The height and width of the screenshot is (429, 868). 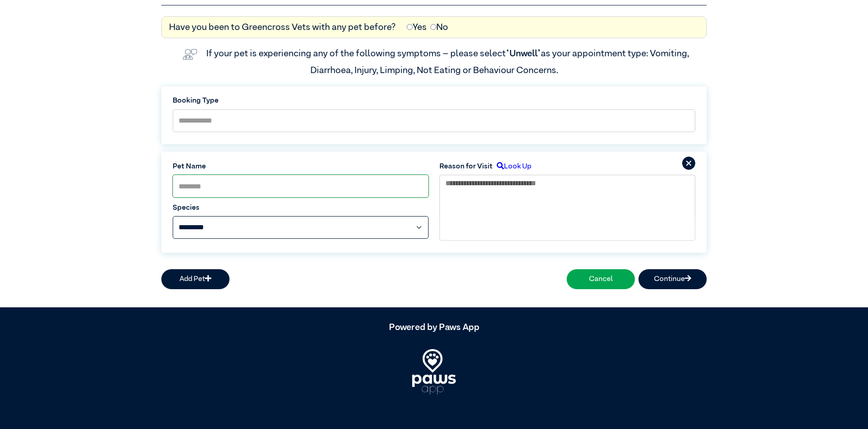 What do you see at coordinates (434, 372) in the screenshot?
I see `img: PawsApp` at bounding box center [434, 372].